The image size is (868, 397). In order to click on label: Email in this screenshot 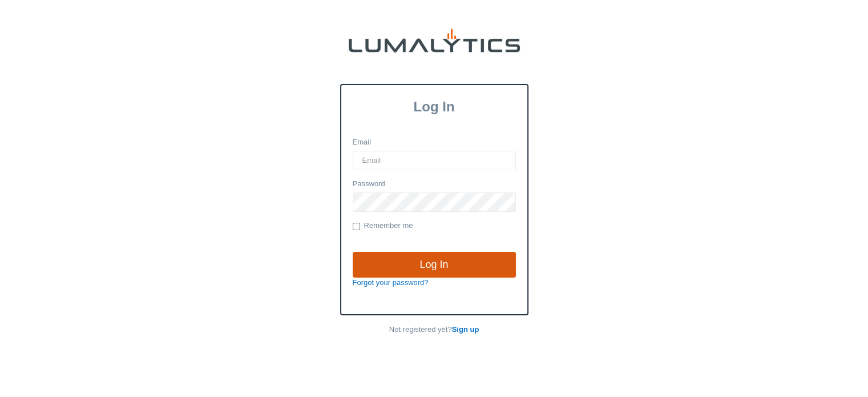, I will do `click(362, 142)`.